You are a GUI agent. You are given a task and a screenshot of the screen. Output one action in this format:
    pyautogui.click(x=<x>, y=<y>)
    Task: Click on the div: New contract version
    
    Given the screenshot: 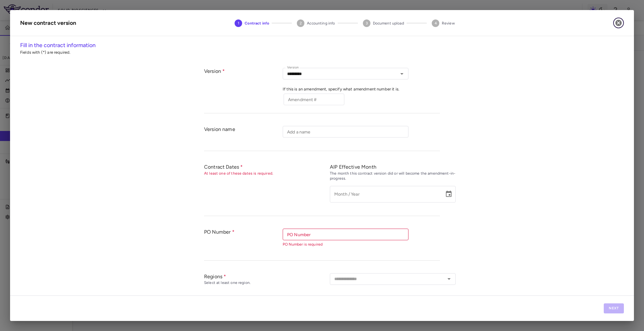 What is the action you would take?
    pyautogui.click(x=48, y=23)
    